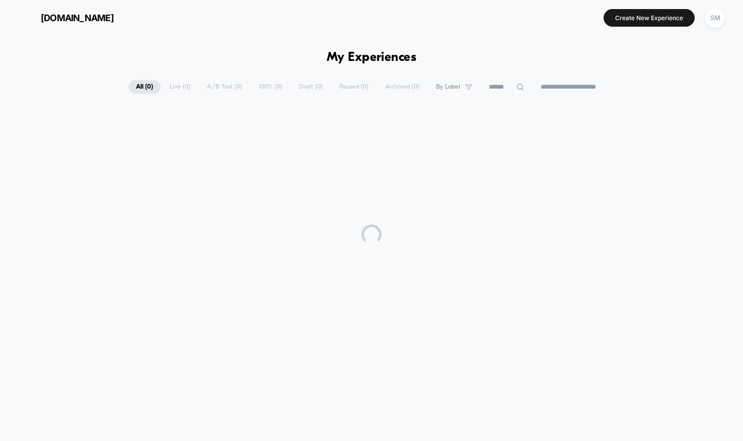 The width and height of the screenshot is (743, 441). I want to click on div: SM, so click(715, 18).